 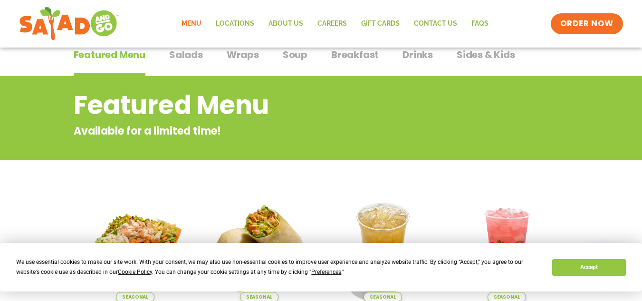 I want to click on a: GIFT CARDS, so click(x=380, y=24).